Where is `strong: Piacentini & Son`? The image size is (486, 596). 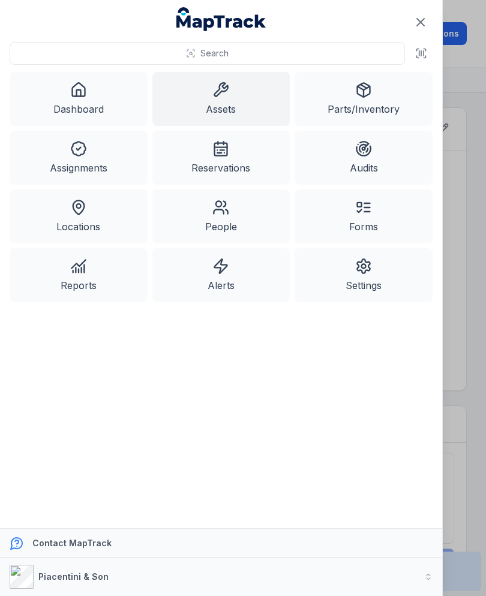
strong: Piacentini & Son is located at coordinates (73, 577).